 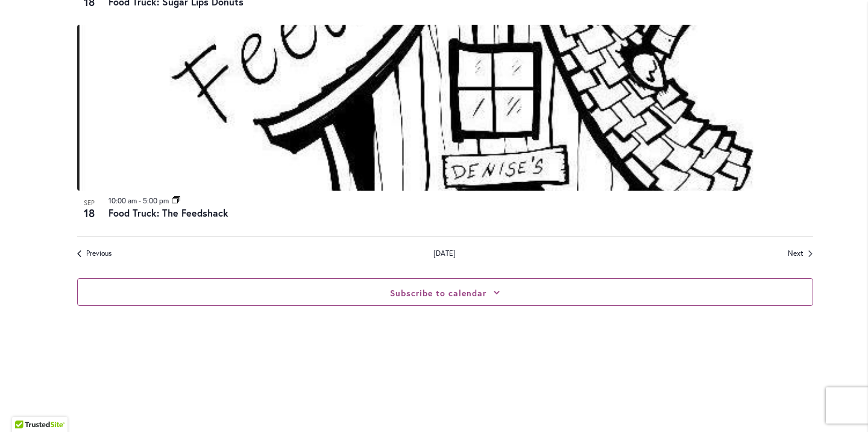 What do you see at coordinates (438, 293) in the screenshot?
I see `button: Subscribe to calendar` at bounding box center [438, 293].